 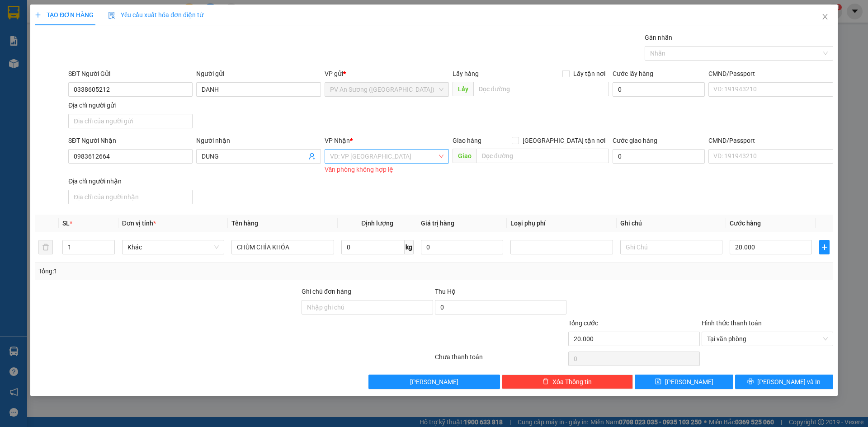 I want to click on span: save, so click(x=658, y=382).